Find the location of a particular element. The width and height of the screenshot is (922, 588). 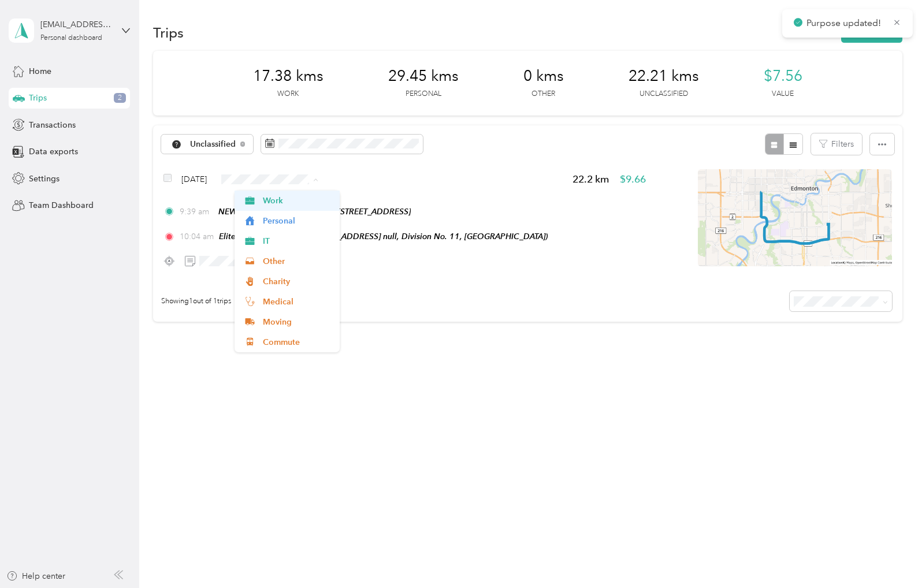

span: 22.2 km is located at coordinates (591, 179).